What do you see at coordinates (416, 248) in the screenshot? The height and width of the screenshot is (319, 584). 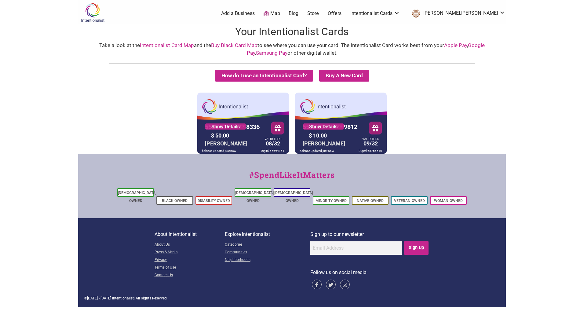 I see `input: Sign Up` at bounding box center [416, 248].